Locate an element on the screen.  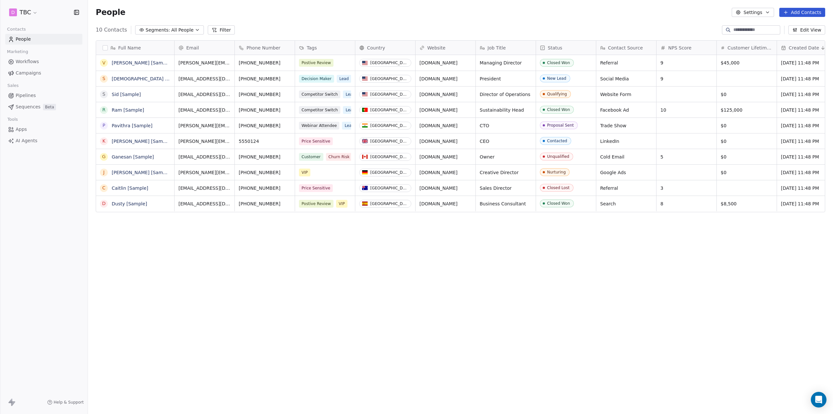
span: Creative Director is located at coordinates (506, 173).